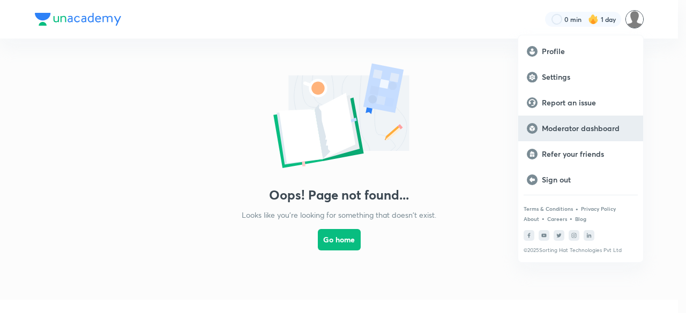 Image resolution: width=686 pixels, height=313 pixels. What do you see at coordinates (557, 219) in the screenshot?
I see `a: Careers` at bounding box center [557, 219].